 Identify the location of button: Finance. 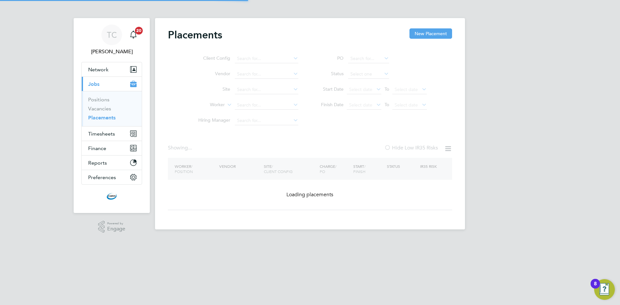
(112, 148).